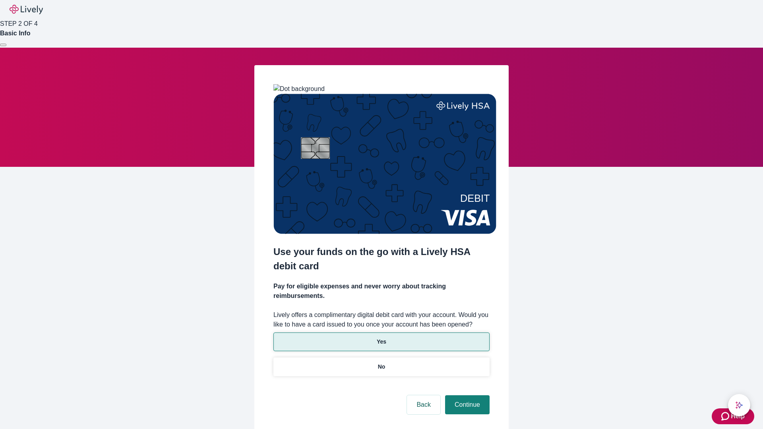  Describe the element at coordinates (739, 405) in the screenshot. I see `svg: Lively AI Assistant` at that location.